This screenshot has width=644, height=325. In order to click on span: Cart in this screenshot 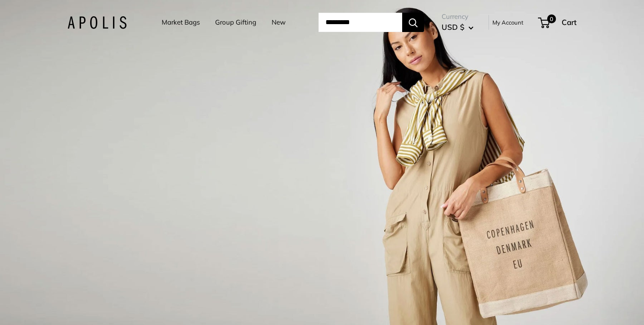, I will do `click(569, 22)`.